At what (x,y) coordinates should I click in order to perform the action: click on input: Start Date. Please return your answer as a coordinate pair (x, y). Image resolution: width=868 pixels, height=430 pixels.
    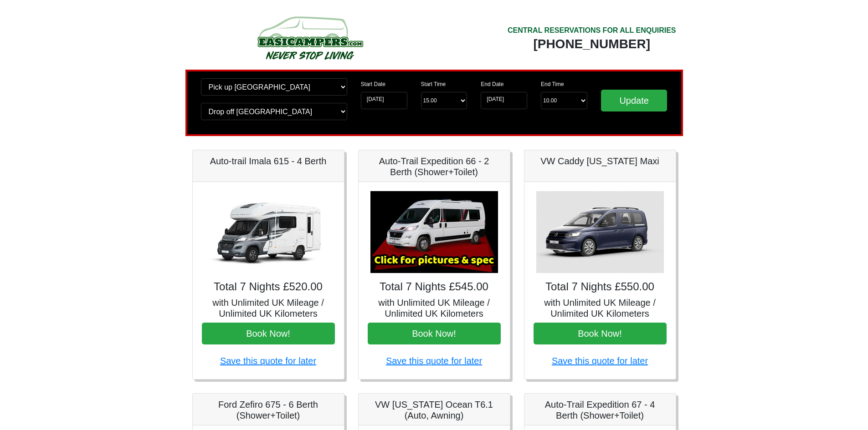
    Looking at the image, I should click on (384, 101).